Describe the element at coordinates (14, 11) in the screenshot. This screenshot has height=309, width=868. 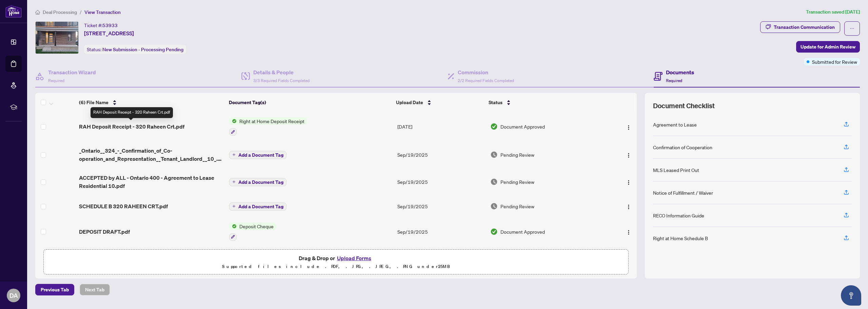
I see `img: logo` at that location.